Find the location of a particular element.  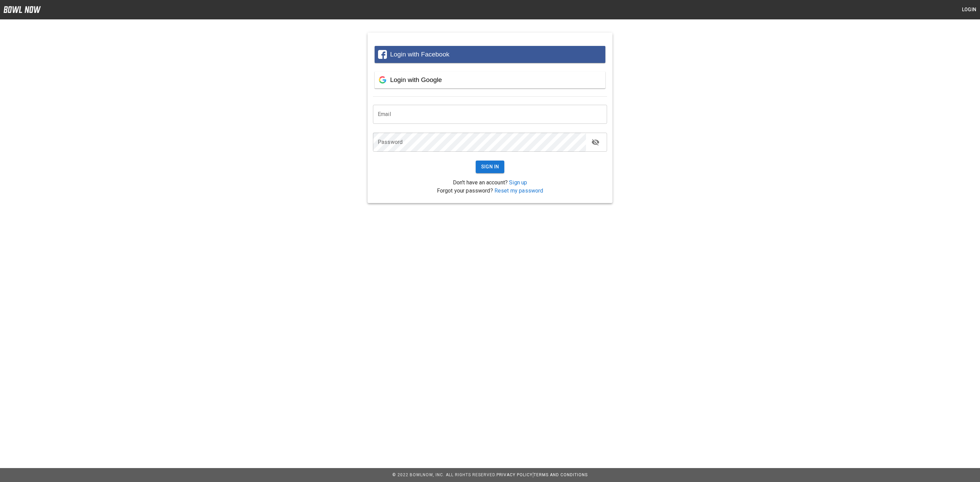

a: Terms and Conditions is located at coordinates (560, 474).